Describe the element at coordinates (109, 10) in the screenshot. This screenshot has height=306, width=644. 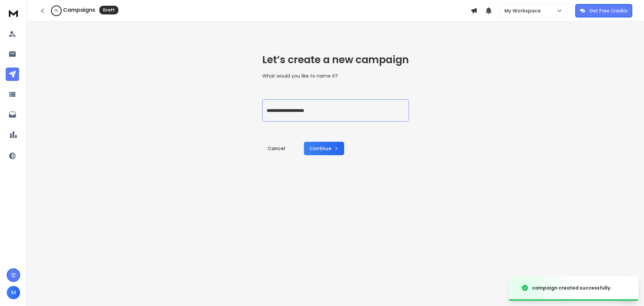
I see `div: Draft` at that location.